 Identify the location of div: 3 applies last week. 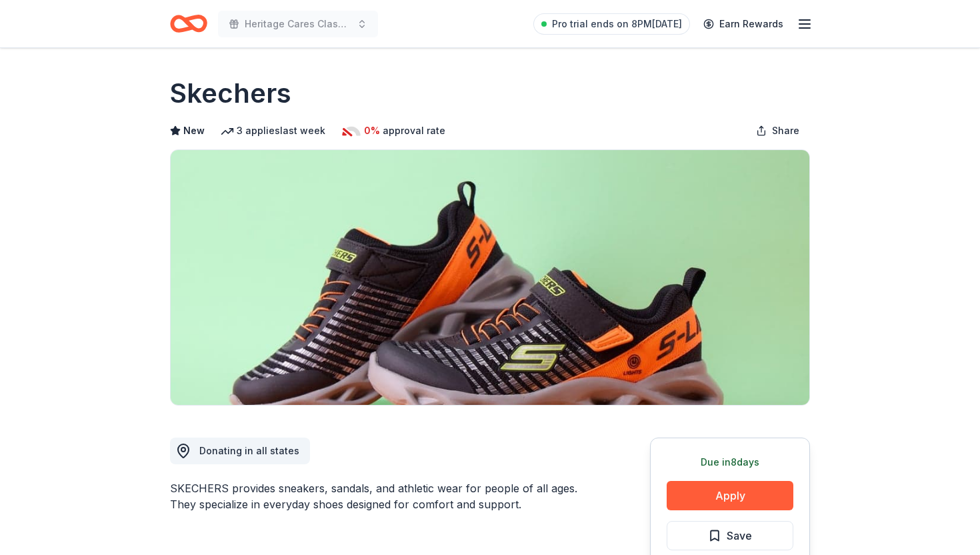
(273, 130).